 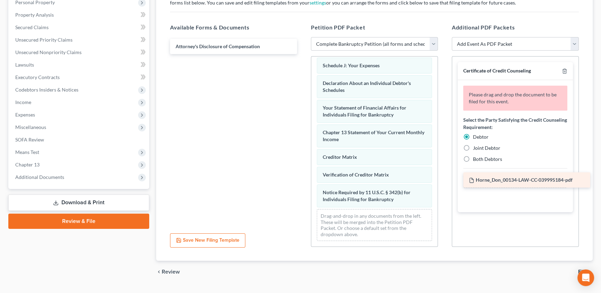 I want to click on a: Secured Claims, so click(x=79, y=27).